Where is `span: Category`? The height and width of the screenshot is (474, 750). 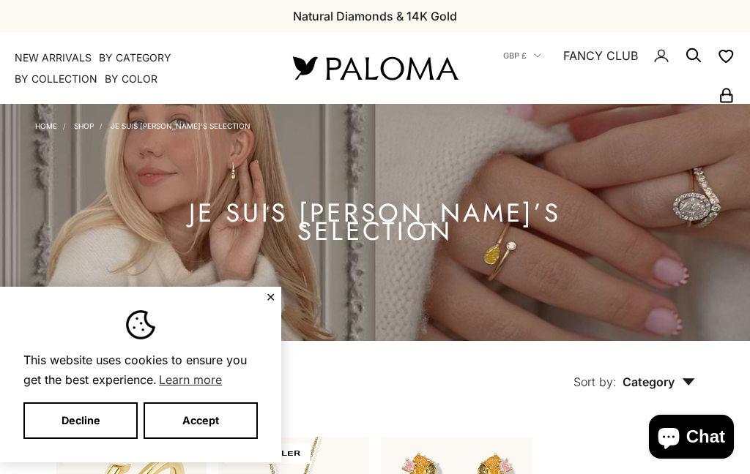 span: Category is located at coordinates (658, 382).